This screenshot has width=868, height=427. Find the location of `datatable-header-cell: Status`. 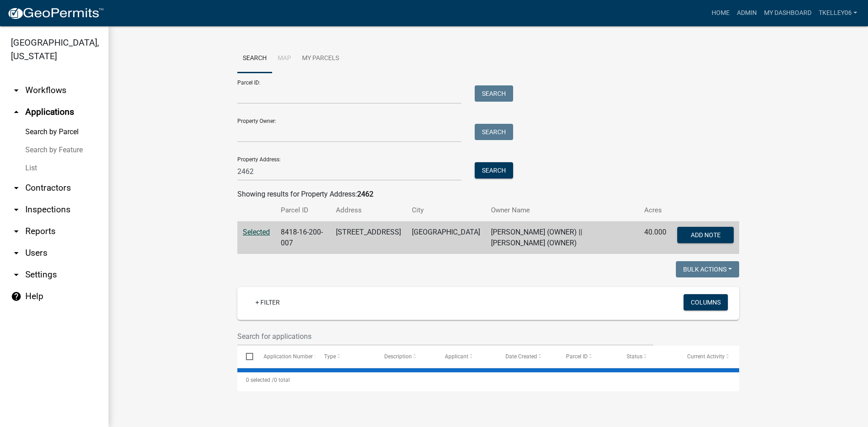

datatable-header-cell: Status is located at coordinates (649, 357).